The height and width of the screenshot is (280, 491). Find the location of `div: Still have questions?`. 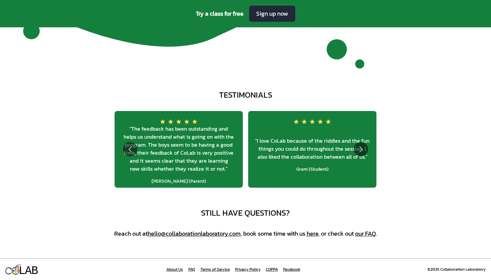

div: Still have questions? is located at coordinates (245, 213).